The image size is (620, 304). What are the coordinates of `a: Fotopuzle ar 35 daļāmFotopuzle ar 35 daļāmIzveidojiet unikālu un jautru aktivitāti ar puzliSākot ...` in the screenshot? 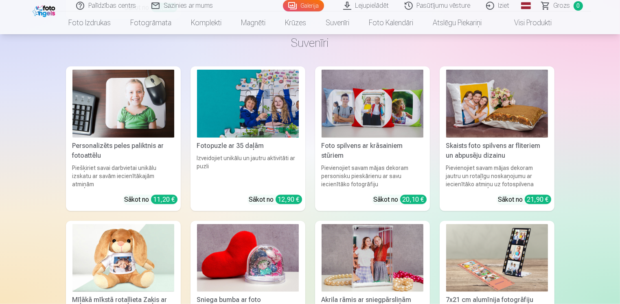 It's located at (248, 138).